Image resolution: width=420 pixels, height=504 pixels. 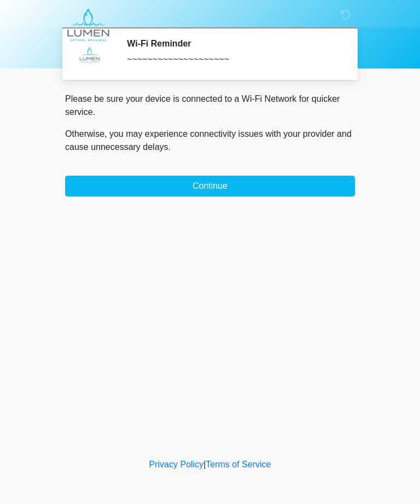 I want to click on img: LUMEN Optimal Wellness Logo, so click(x=88, y=24).